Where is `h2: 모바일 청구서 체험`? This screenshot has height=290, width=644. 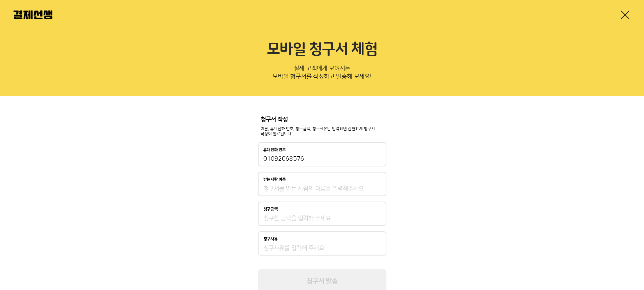 h2: 모바일 청구서 체험 is located at coordinates (322, 49).